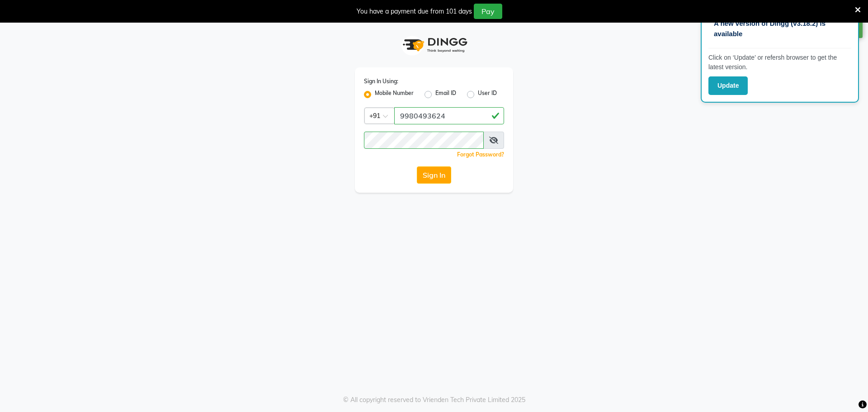  Describe the element at coordinates (446, 95) in the screenshot. I see `label: Email ID` at that location.